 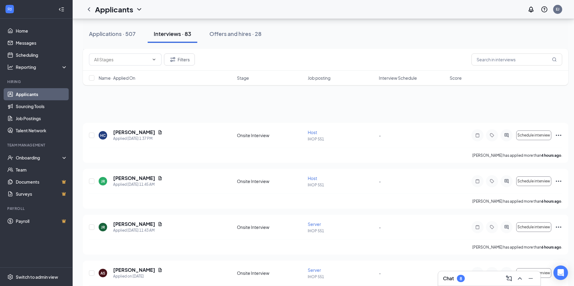 I want to click on span: Name · Applied On, so click(x=117, y=78).